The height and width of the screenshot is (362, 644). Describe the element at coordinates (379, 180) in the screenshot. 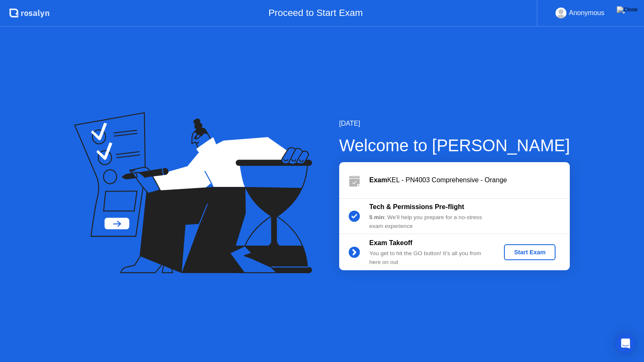

I see `b: Exam` at that location.